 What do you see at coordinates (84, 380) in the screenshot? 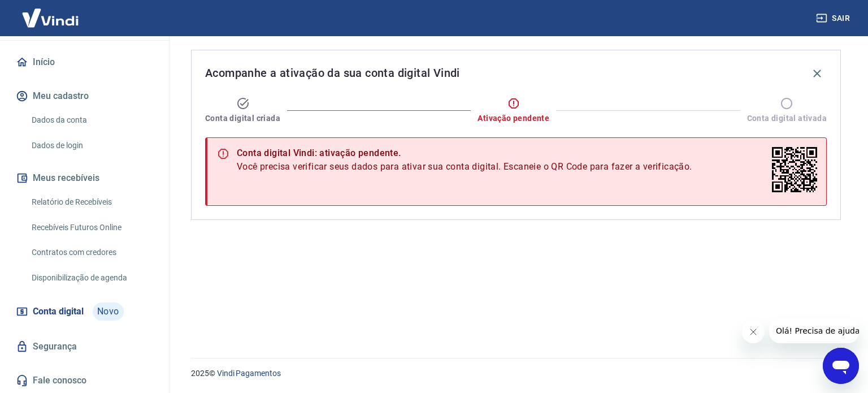
I see `a: Fale conosco` at bounding box center [84, 380].